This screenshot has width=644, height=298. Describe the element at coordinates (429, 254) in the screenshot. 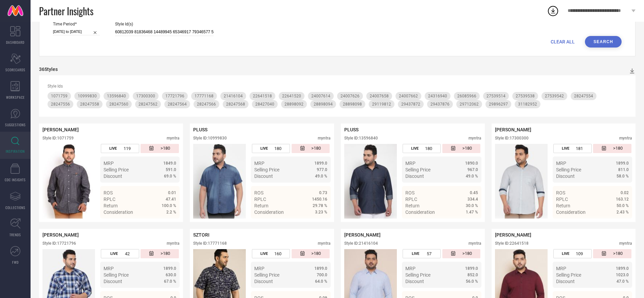

I see `span: 57` at that location.